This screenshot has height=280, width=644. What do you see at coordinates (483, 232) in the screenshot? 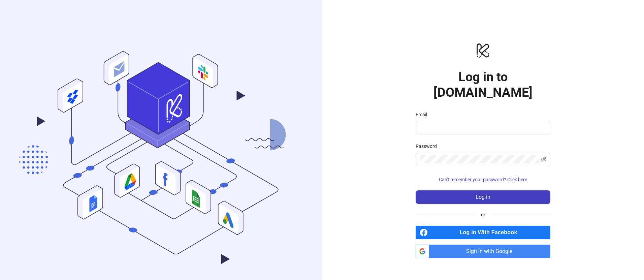
I see `a: Log in With Facebook` at bounding box center [483, 232].